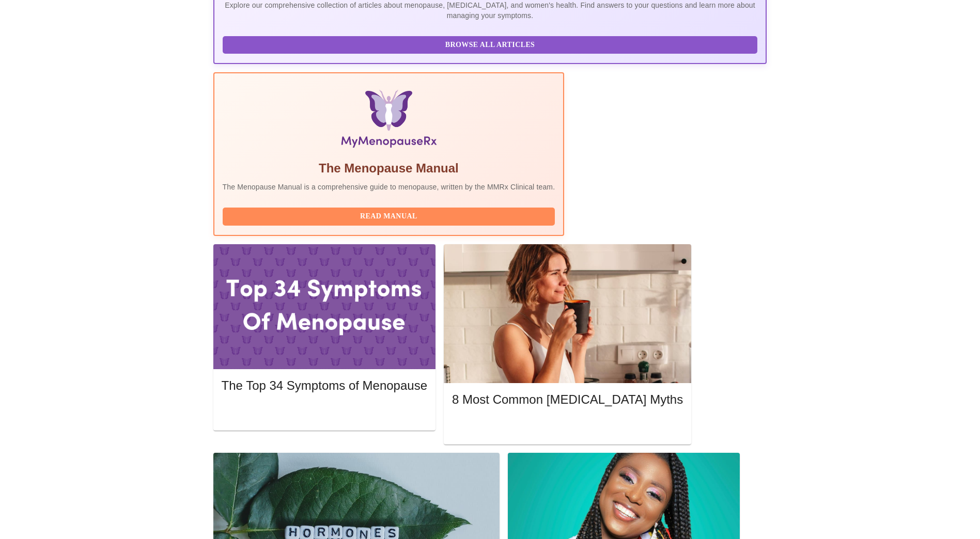 The width and height of the screenshot is (980, 539). What do you see at coordinates (389, 168) in the screenshot?
I see `h5: The Menopause Manual` at bounding box center [389, 168].